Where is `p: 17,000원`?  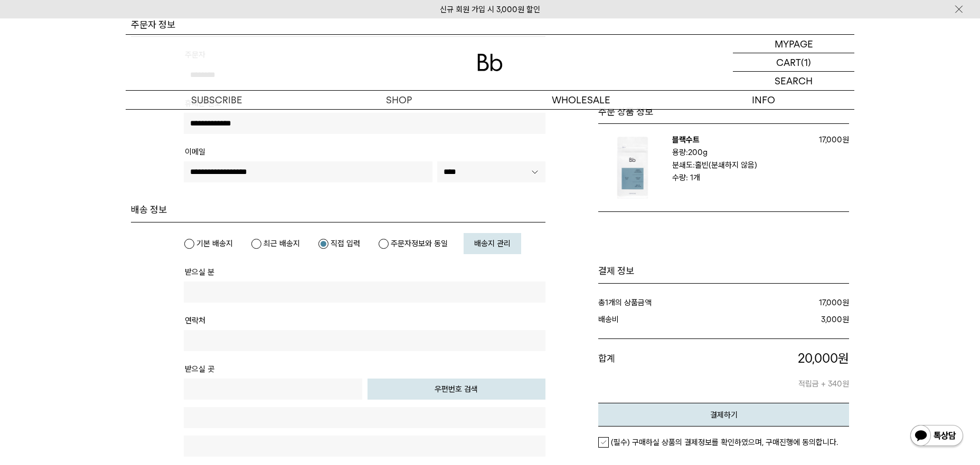
p: 17,000원 is located at coordinates (828, 140).